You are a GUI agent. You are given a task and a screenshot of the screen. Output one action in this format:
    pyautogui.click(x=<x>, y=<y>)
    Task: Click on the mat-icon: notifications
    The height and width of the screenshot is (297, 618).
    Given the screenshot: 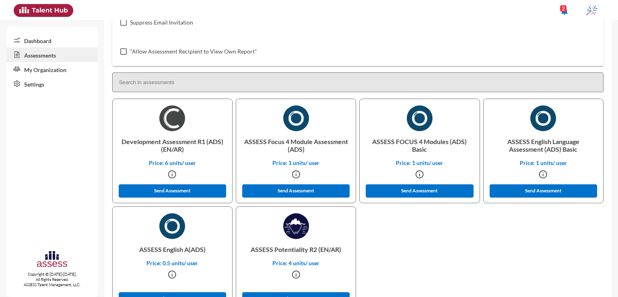 What is the action you would take?
    pyautogui.click(x=565, y=11)
    